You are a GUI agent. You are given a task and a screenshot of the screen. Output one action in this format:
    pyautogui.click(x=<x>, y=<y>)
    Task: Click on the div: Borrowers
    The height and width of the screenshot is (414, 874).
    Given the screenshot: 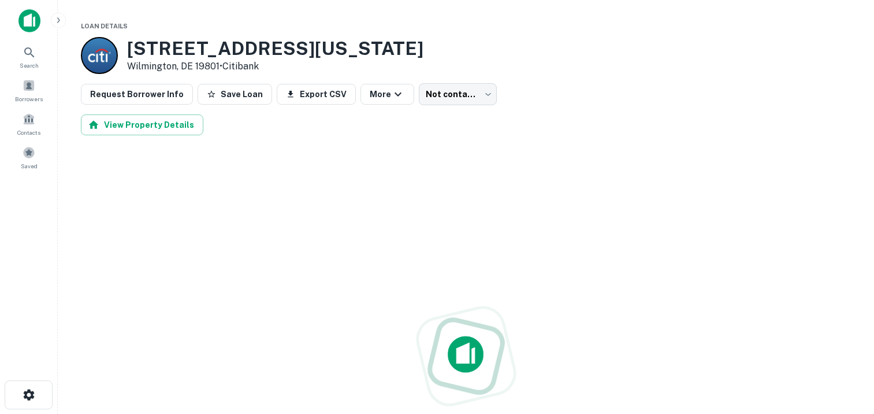 What is the action you would take?
    pyautogui.click(x=29, y=90)
    